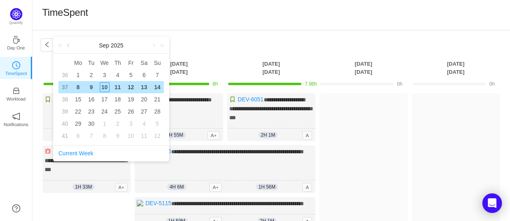  Describe the element at coordinates (16, 23) in the screenshot. I see `p: Quantify` at that location.